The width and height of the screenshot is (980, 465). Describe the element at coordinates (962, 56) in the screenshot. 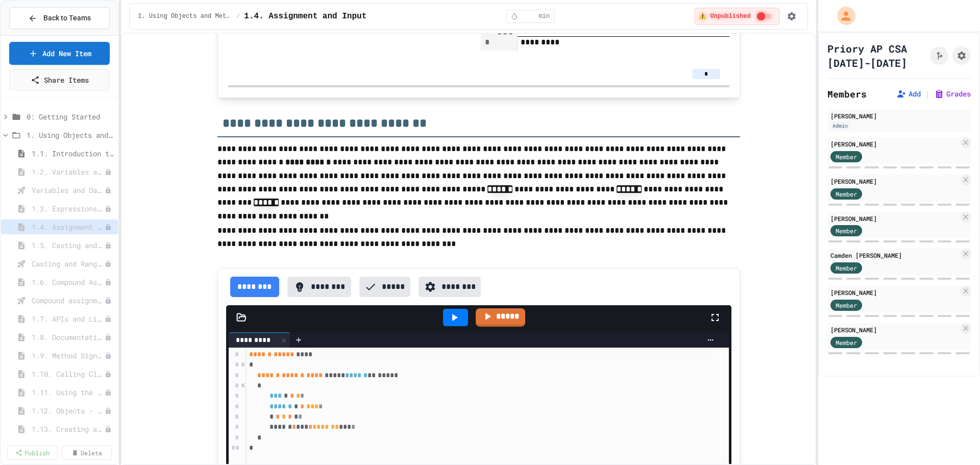

I see `button: Assignment Settings` at that location.